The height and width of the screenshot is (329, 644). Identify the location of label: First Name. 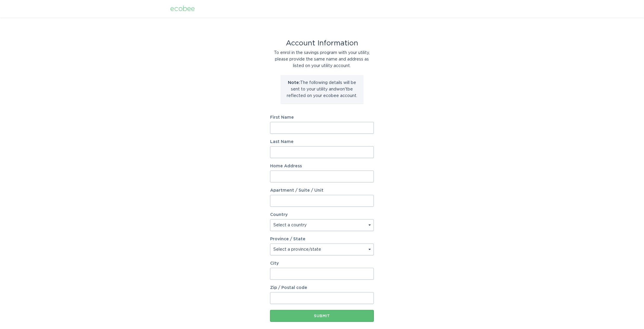
(322, 118).